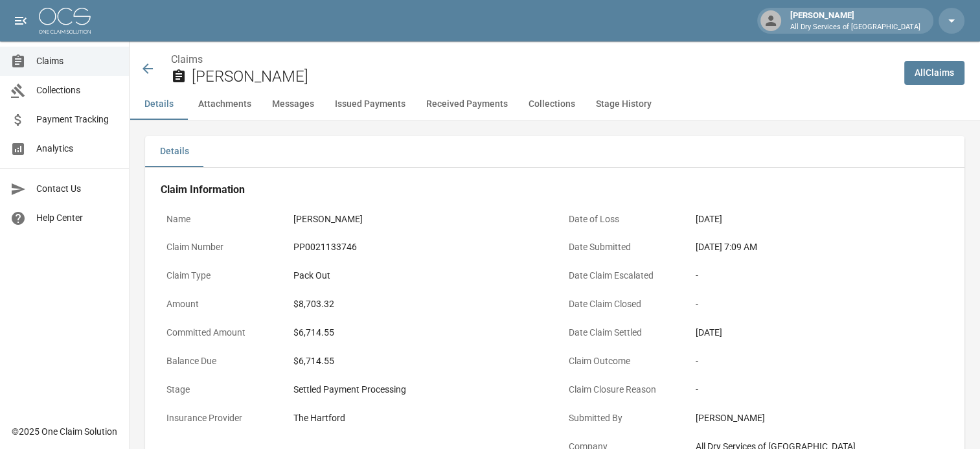 This screenshot has height=449, width=980. Describe the element at coordinates (621, 418) in the screenshot. I see `p: Submitted By` at that location.